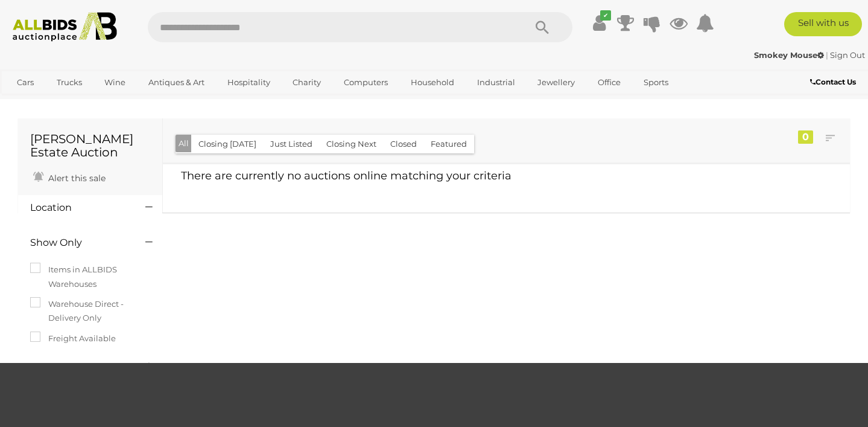  Describe the element at coordinates (556, 82) in the screenshot. I see `a: Jewellery` at that location.